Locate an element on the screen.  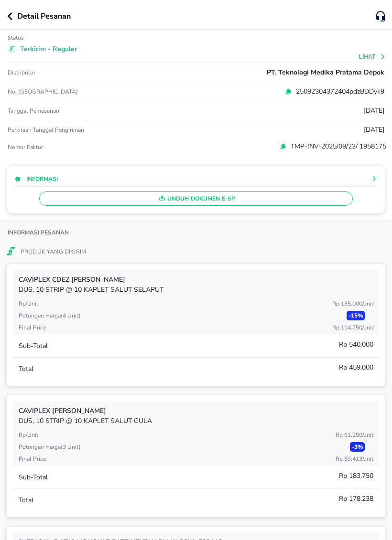
p: Distributor is located at coordinates (22, 73).